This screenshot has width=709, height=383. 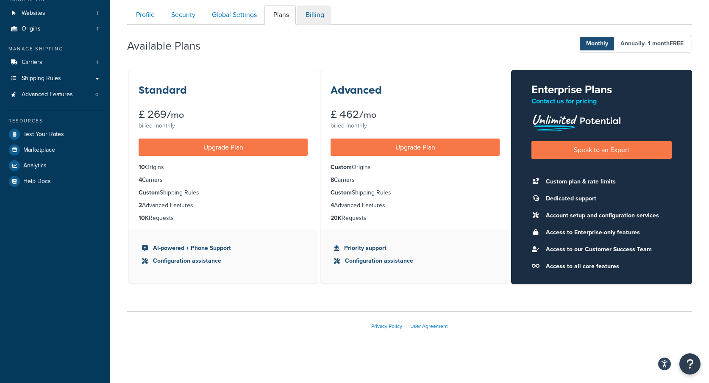 What do you see at coordinates (55, 13) in the screenshot?
I see `a: Websites 1` at bounding box center [55, 13].